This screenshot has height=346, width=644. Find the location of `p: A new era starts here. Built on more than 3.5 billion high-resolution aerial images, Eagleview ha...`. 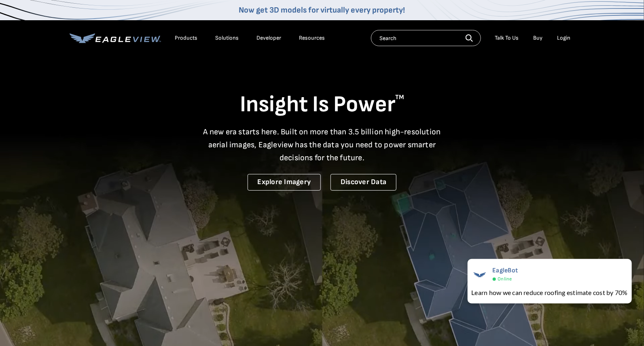

p: A new era starts here. Built on more than 3.5 billion high-resolution aerial images, Eagleview ha... is located at coordinates (322, 145).